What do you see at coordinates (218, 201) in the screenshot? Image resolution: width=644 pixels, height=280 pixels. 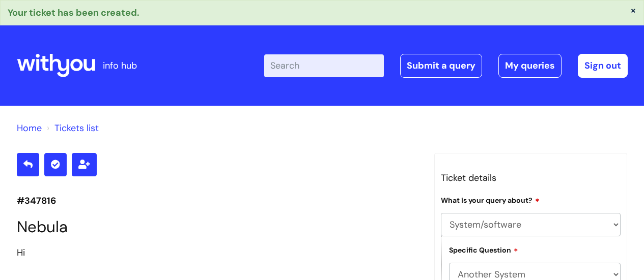 I see `p: #347816` at bounding box center [218, 201].